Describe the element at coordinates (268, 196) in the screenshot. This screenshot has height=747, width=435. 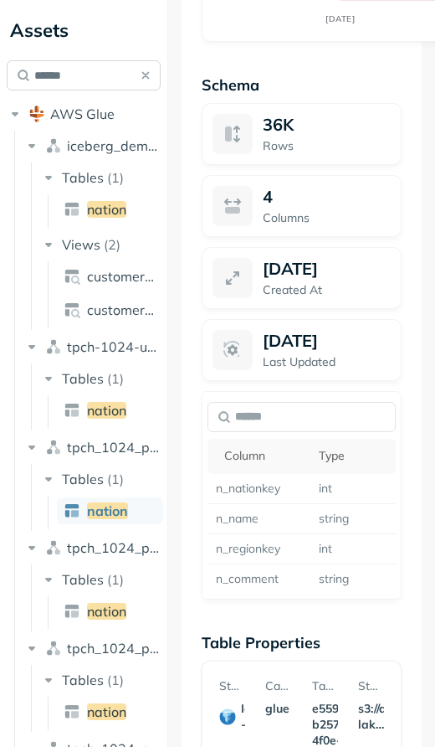
I see `p: 4` at that location.